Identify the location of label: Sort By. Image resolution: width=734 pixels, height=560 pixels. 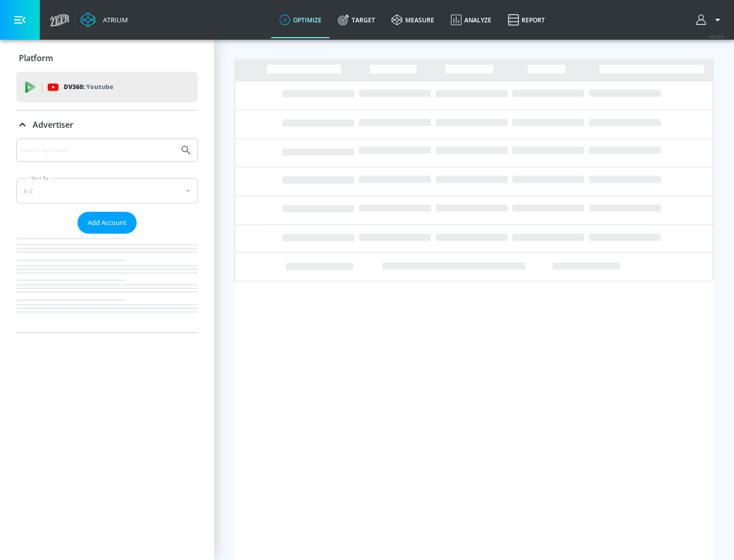
(40, 178).